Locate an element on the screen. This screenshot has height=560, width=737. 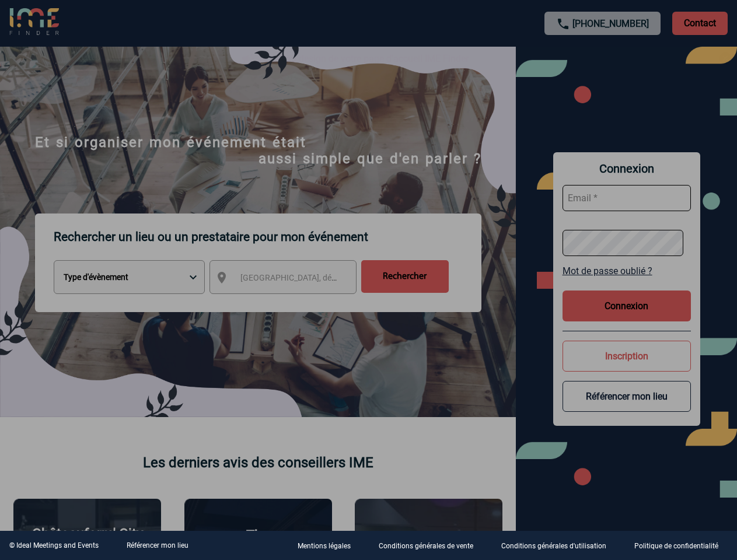
p: Mentions légales is located at coordinates (324, 547).